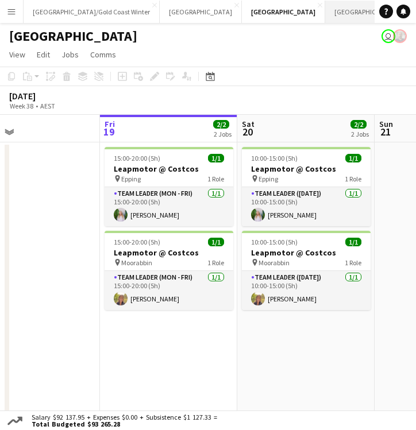 The image size is (416, 430). I want to click on div: Salary $92 137.95 + Expenses $0.00 + Subsistence $1 127.33 =, so click(122, 421).